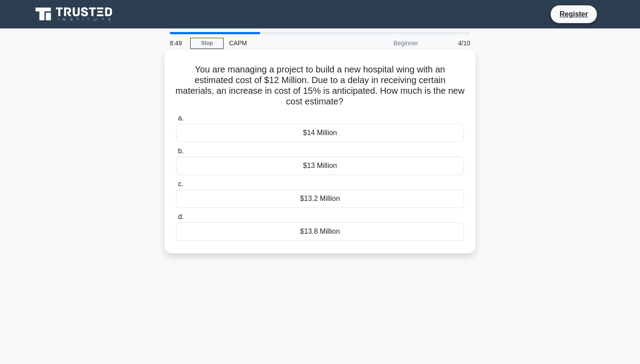  Describe the element at coordinates (180, 118) in the screenshot. I see `span: a.` at that location.